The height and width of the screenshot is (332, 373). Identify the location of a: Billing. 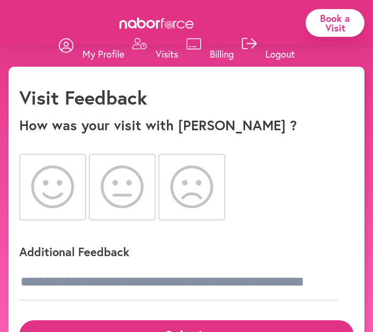
(210, 54).